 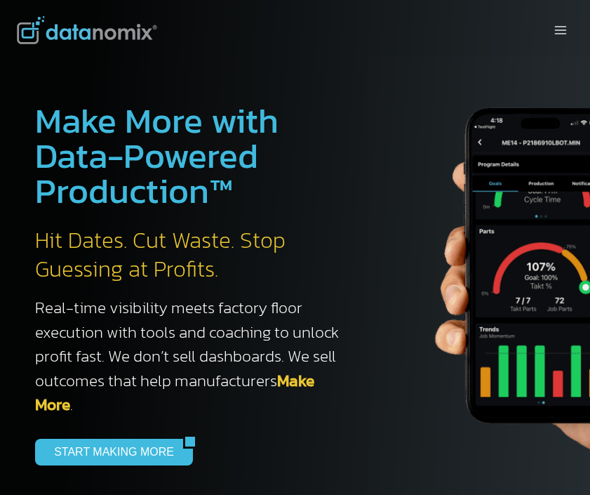 I want to click on h3: Real-time visibility meets factory floor execution with tools and coaching to unlock profit fast...., so click(x=187, y=356).